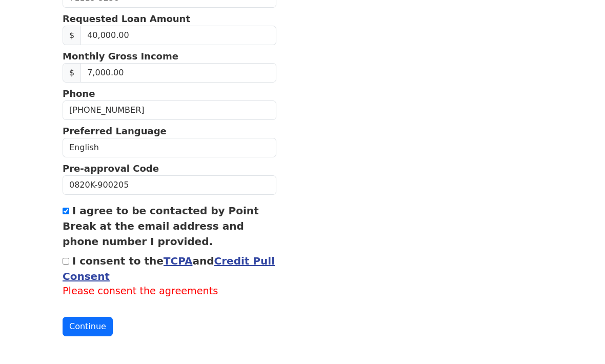 Image resolution: width=605 pixels, height=364 pixels. Describe the element at coordinates (178, 73) in the screenshot. I see `input: Monthly Gross Income` at that location.